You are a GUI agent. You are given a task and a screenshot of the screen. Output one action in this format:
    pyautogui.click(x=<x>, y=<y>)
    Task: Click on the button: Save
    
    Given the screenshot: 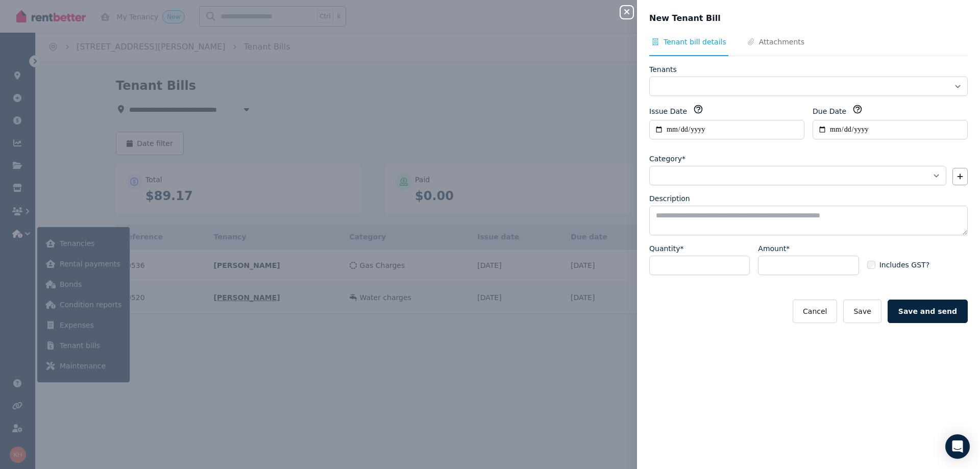 What is the action you would take?
    pyautogui.click(x=862, y=312)
    